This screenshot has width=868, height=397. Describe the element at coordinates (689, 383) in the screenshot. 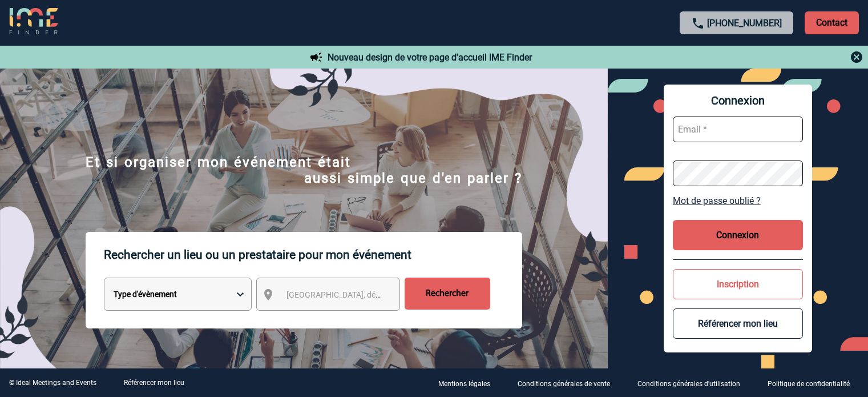

I see `p: Conditions générales d'utilisation` at that location.